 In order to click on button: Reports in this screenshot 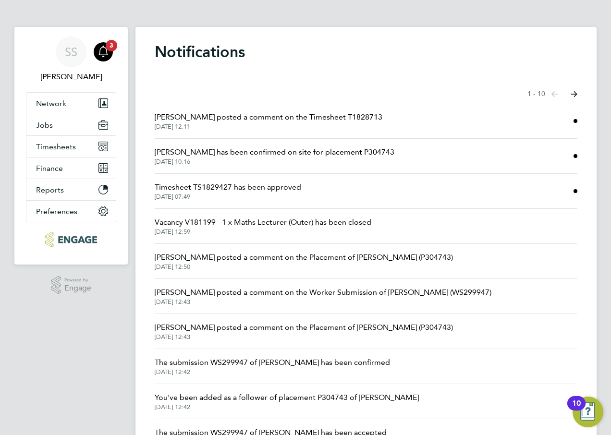, I will do `click(71, 190)`.